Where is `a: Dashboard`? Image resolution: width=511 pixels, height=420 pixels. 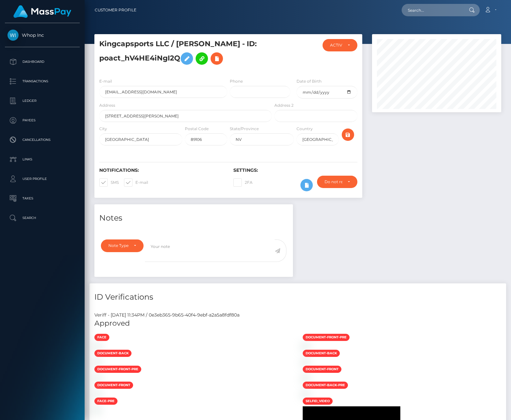 a: Dashboard is located at coordinates (42, 62).